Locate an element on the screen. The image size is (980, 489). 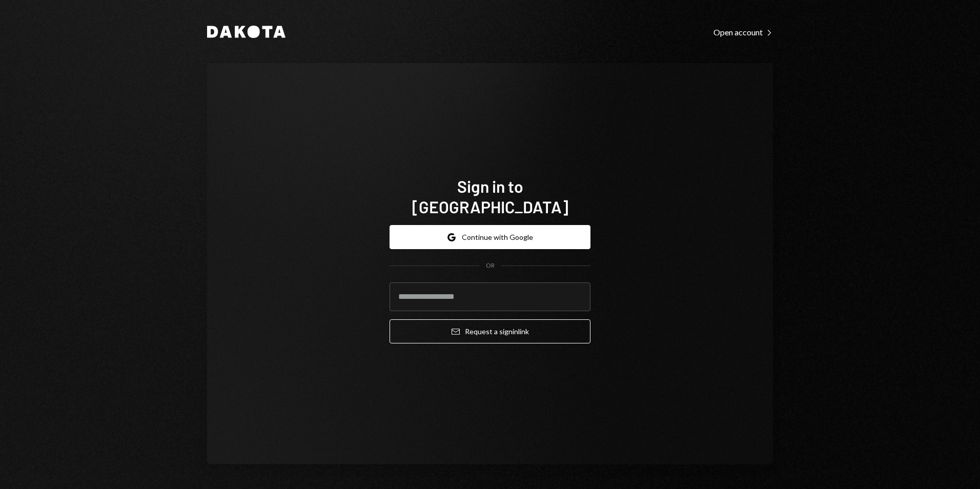
a: Open account is located at coordinates (743, 32).